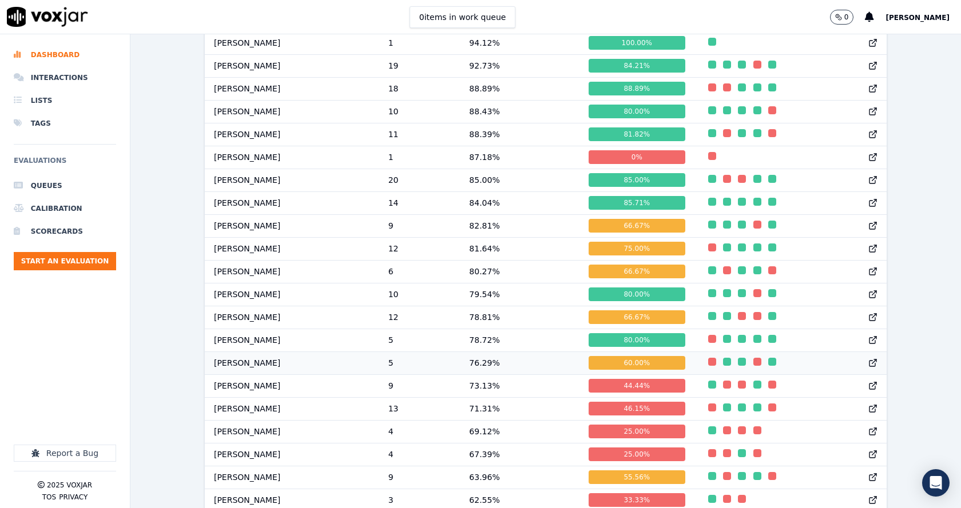 The image size is (961, 508). I want to click on a: Lists, so click(65, 101).